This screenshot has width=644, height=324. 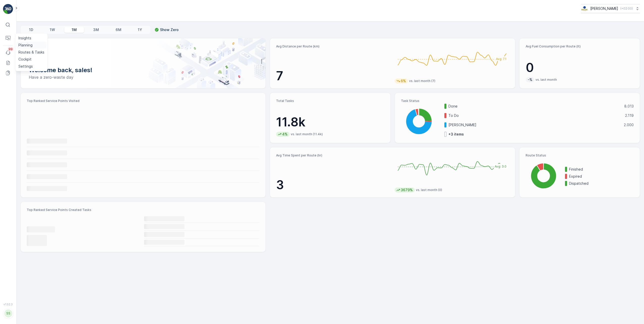 I want to click on img: basis-logo_rgb2x.png, so click(x=584, y=9).